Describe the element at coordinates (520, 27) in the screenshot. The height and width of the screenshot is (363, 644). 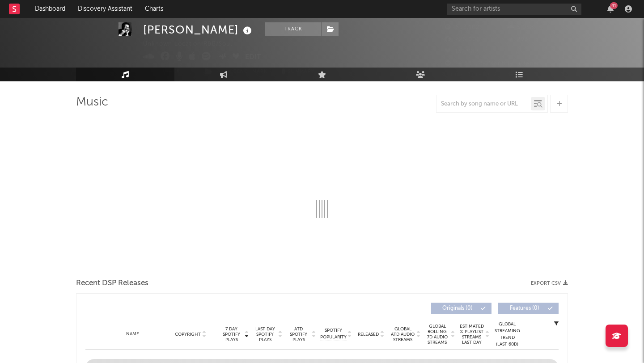
I see `span: 5,058` at that location.